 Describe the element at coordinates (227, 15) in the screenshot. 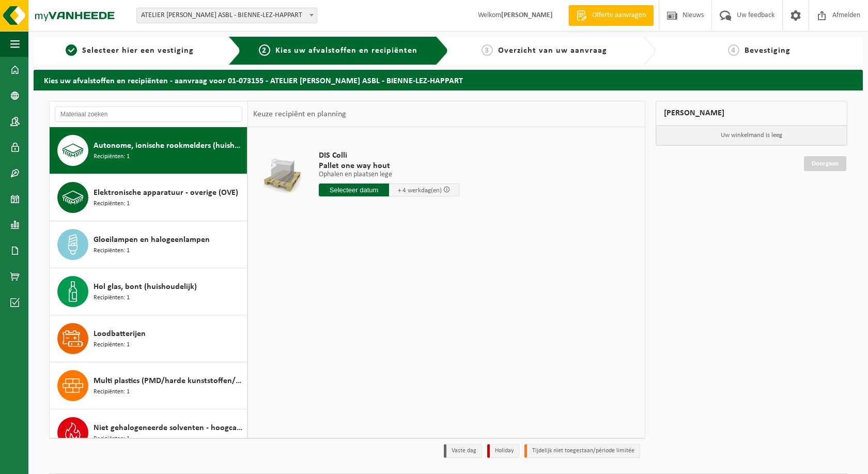

I see `span: ATELIER JEAN REGNIERS ASBL - BIENNE-LEZ-HAPPART` at that location.